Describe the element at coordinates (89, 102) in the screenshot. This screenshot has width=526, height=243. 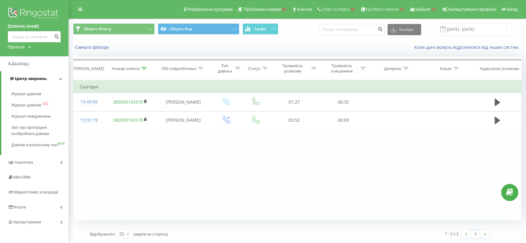
I see `div: 13:43:05` at that location.